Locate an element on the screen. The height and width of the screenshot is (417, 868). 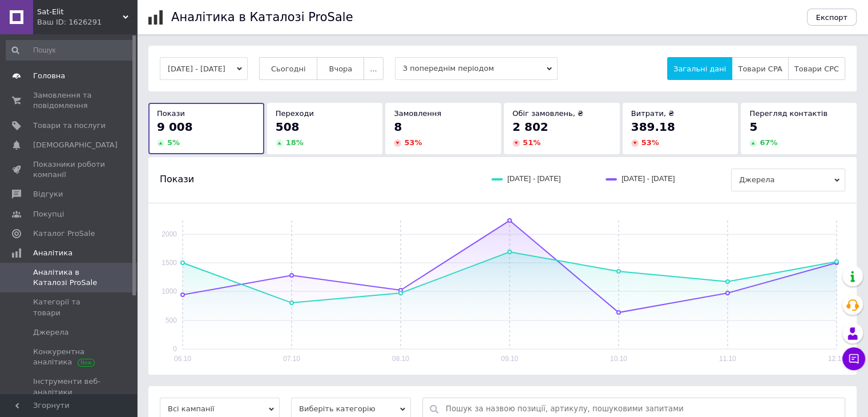
button: Загальні дані is located at coordinates (699, 68).